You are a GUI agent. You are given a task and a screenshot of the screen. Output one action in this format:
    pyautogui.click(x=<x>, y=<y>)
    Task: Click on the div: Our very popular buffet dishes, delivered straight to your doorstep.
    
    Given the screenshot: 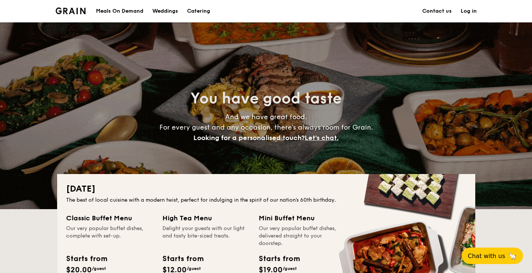 What is the action you would take?
    pyautogui.click(x=302, y=236)
    